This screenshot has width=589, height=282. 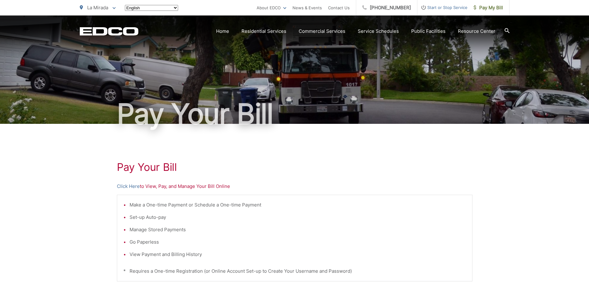 I want to click on p: * Requires a One-time Registration (or Online Account Set-up to Create Your Username and Password), so click(x=295, y=271).